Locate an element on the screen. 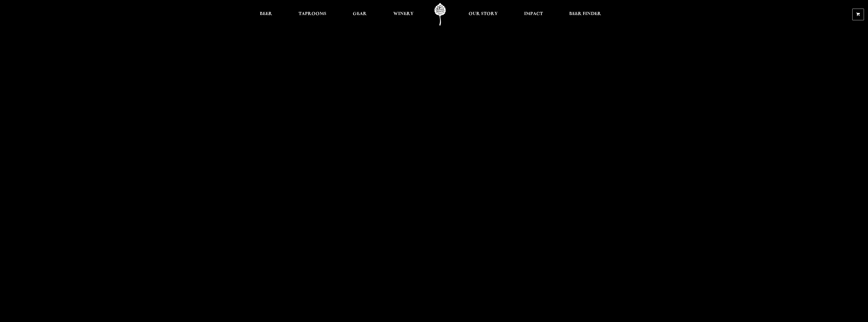 The image size is (868, 322). span: Our Story is located at coordinates (483, 14).